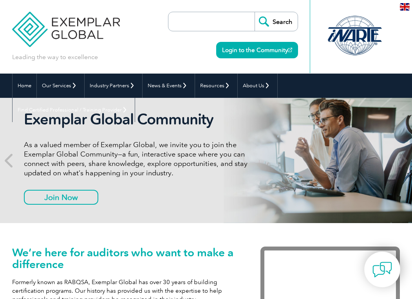 The image size is (412, 299). I want to click on p: As a valued member of Exemplar Global, we invite you to join the Exemplar Global Community—a fun,..., so click(144, 159).